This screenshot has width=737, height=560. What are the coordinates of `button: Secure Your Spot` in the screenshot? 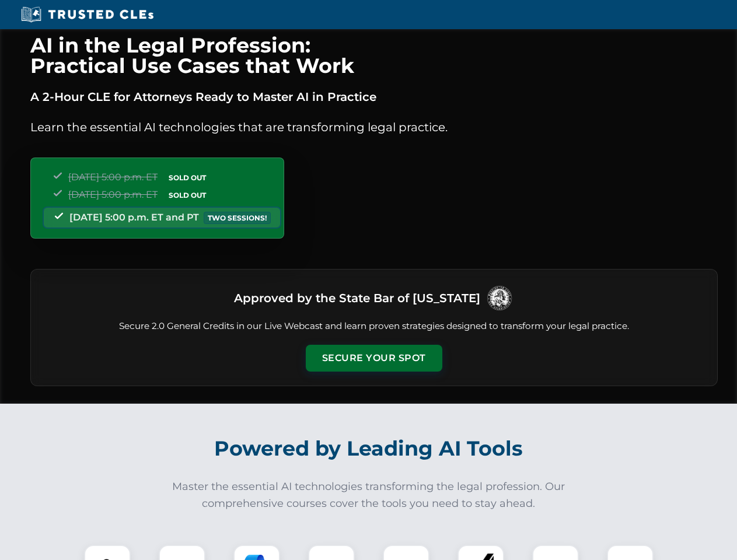 It's located at (374, 359).